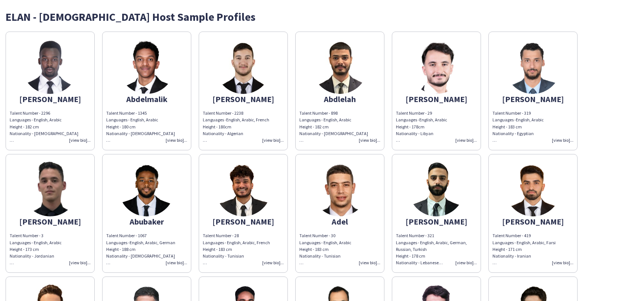  What do you see at coordinates (431, 249) in the screenshot?
I see `span: Talent Number - 321 Languages - English, Arabic, German, Russian, Turkish Height - 178 cm Nationa...` at bounding box center [431, 249].